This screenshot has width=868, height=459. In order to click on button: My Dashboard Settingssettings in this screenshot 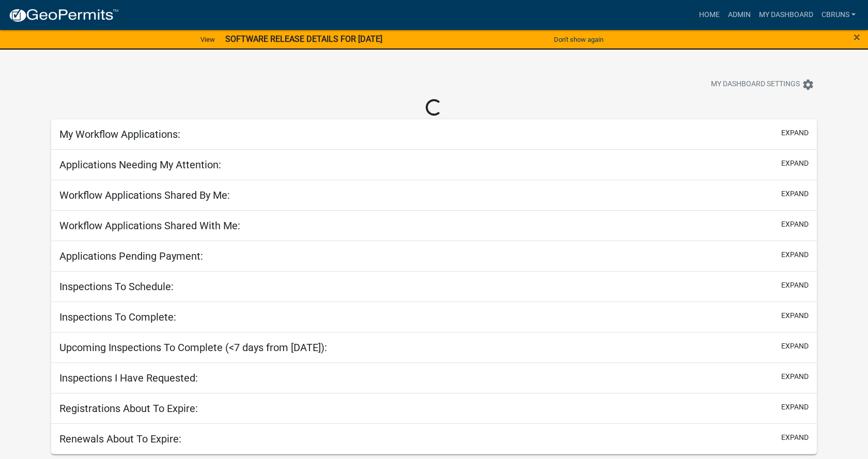, I will do `click(763, 84)`.